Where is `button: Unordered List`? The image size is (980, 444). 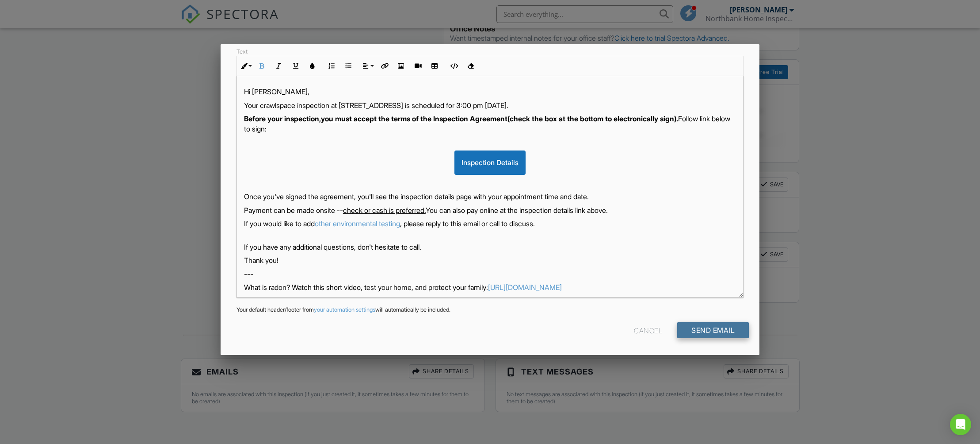 button: Unordered List is located at coordinates (348, 66).